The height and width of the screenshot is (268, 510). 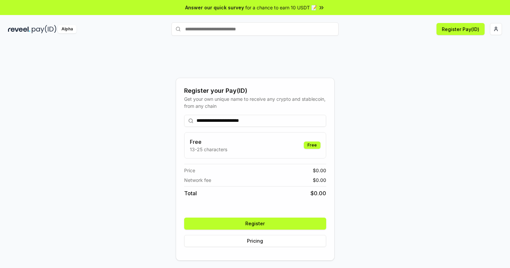 What do you see at coordinates (190, 170) in the screenshot?
I see `span: Price` at bounding box center [190, 170].